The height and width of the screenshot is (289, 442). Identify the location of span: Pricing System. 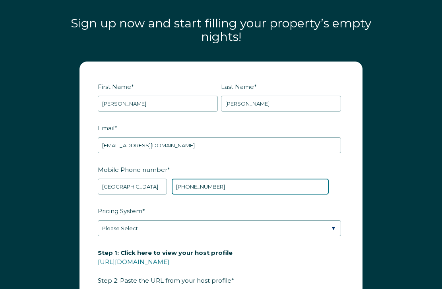
(120, 211).